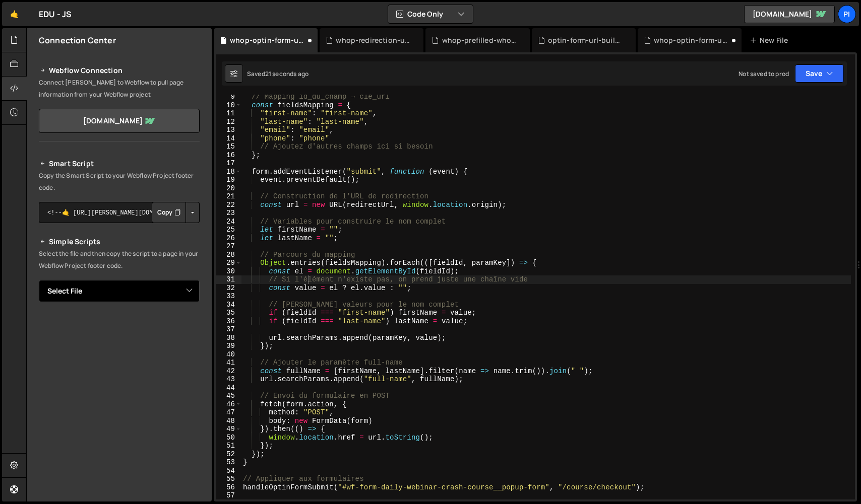 The image size is (861, 504). What do you see at coordinates (228, 429) in the screenshot?
I see `div: 49` at bounding box center [228, 429].